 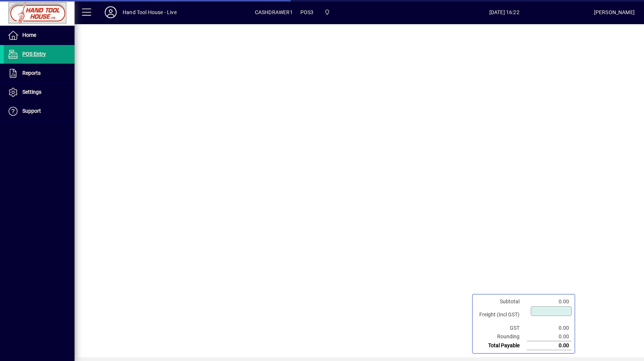 I want to click on span: POS3, so click(x=307, y=12).